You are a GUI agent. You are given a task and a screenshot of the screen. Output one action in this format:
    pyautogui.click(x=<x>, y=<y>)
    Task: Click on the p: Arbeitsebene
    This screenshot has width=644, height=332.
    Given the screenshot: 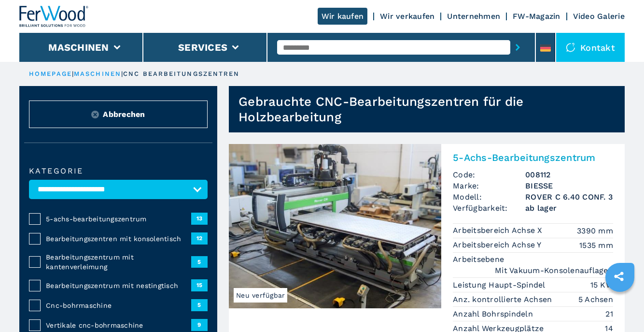 What is the action you would take?
    pyautogui.click(x=479, y=260)
    